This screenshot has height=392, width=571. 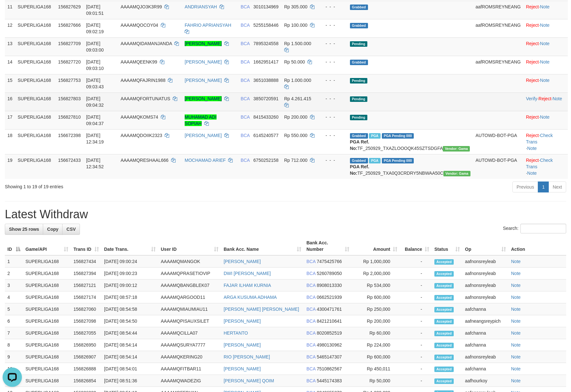 What do you see at coordinates (266, 62) in the screenshot?
I see `span: Copy 1662951417 to clipboard` at bounding box center [266, 62].